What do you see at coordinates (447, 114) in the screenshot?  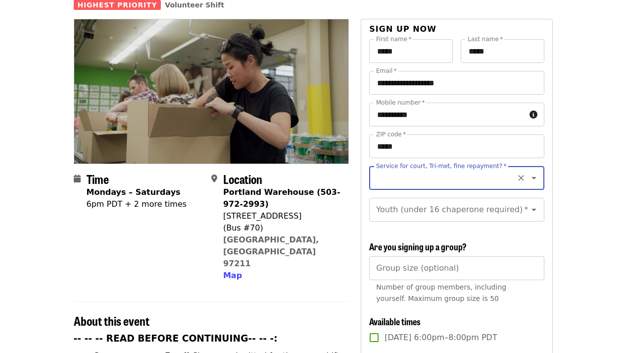 I see `input: Mobile number` at bounding box center [447, 114].